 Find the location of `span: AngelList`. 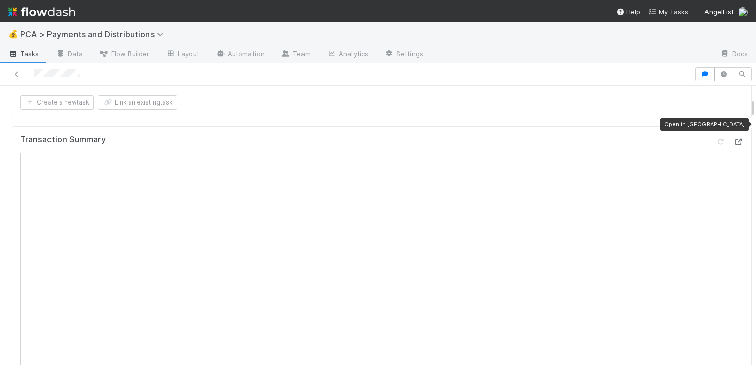

span: AngelList is located at coordinates (719, 12).